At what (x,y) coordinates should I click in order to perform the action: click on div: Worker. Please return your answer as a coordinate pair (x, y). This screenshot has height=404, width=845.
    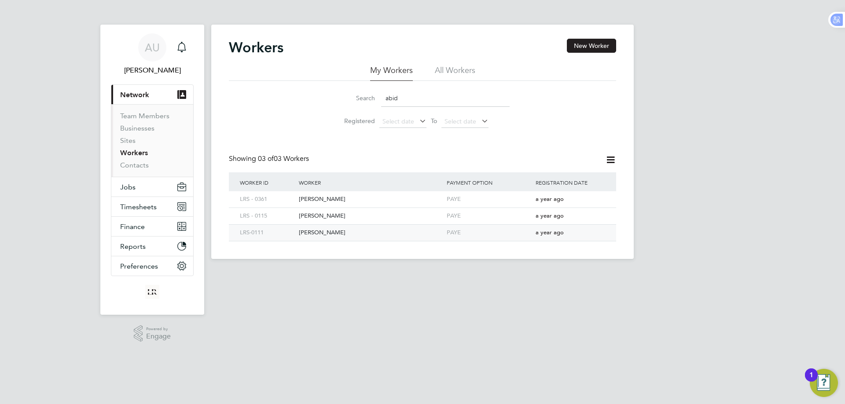
    Looking at the image, I should click on (370, 183).